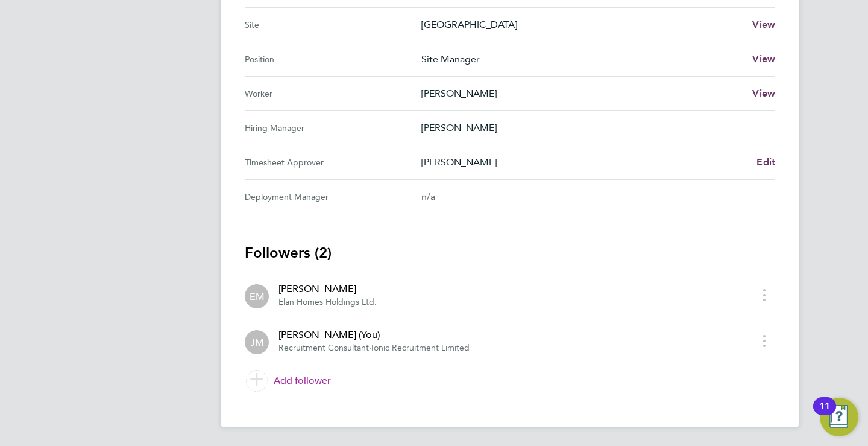 Image resolution: width=868 pixels, height=446 pixels. I want to click on div: Position, so click(333, 59).